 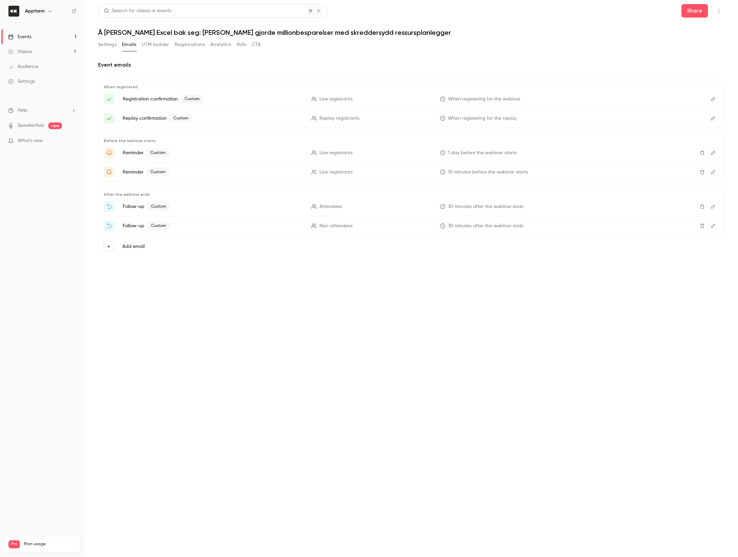 I want to click on div: Search for videos or events, so click(x=138, y=11).